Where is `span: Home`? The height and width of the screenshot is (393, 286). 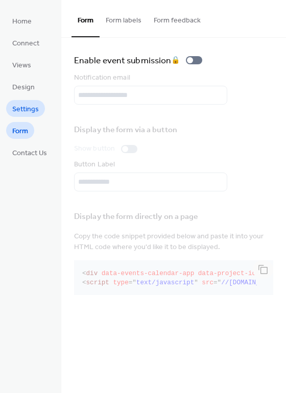
span: Home is located at coordinates (22, 21).